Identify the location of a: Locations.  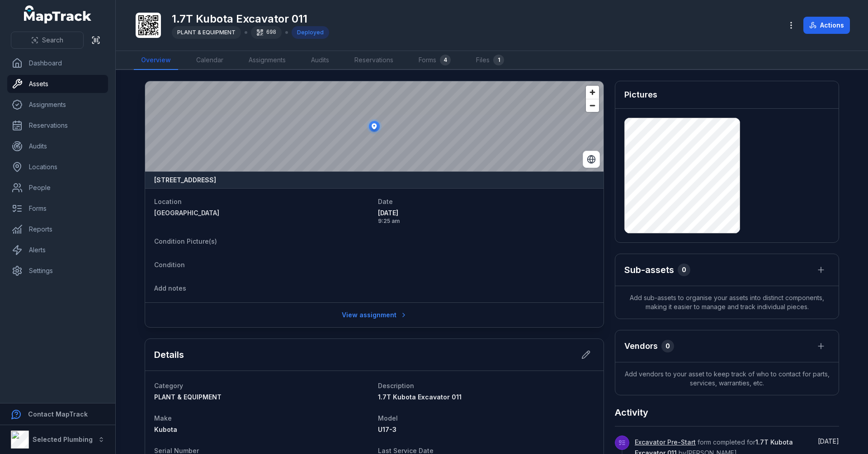
(57, 167).